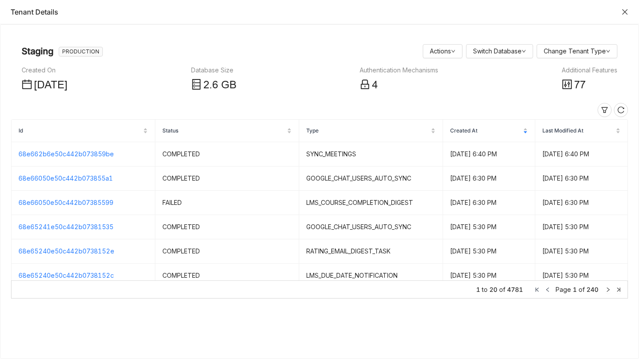 The image size is (639, 359). I want to click on td: RATING_EMAIL_DIGEST_TASK, so click(371, 251).